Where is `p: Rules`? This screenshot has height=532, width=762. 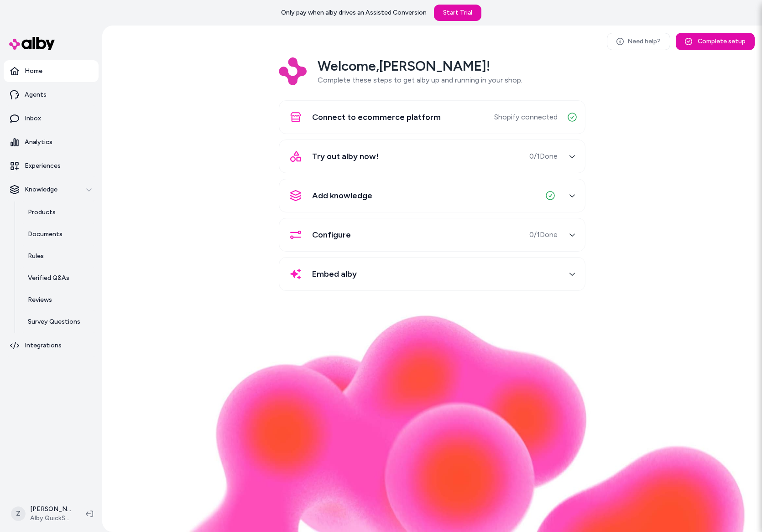
p: Rules is located at coordinates (36, 257).